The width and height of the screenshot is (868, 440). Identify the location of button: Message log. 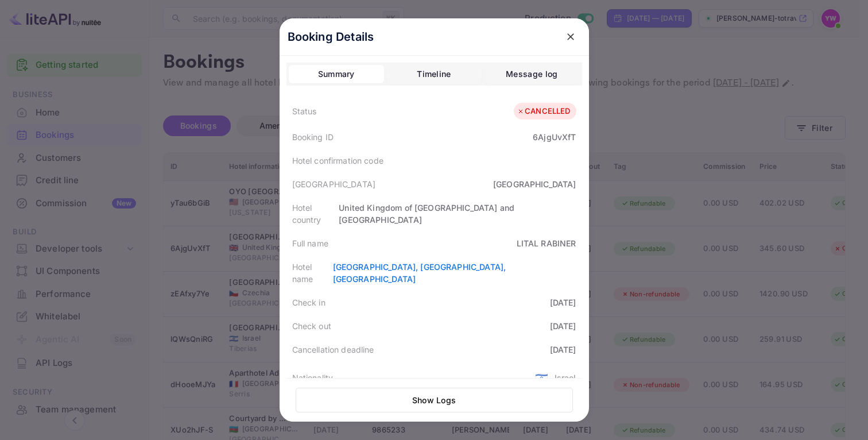
(532, 74).